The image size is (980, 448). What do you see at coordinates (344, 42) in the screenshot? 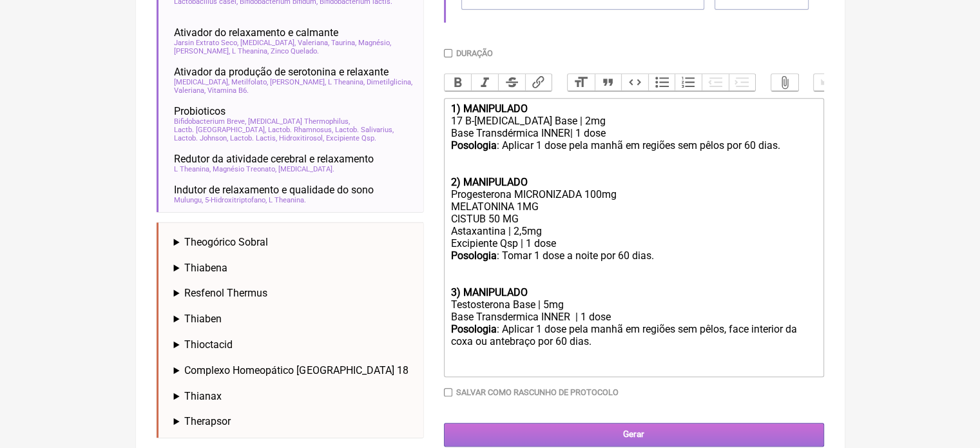
I see `span: Taurina` at bounding box center [344, 42].